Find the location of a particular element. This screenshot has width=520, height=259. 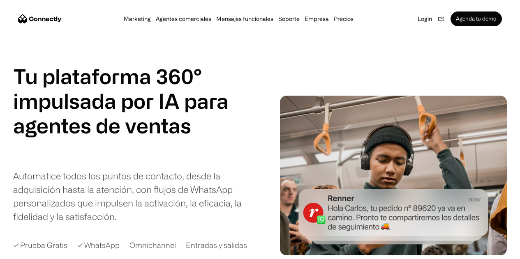

div: ✓ WhatsApp is located at coordinates (98, 245).